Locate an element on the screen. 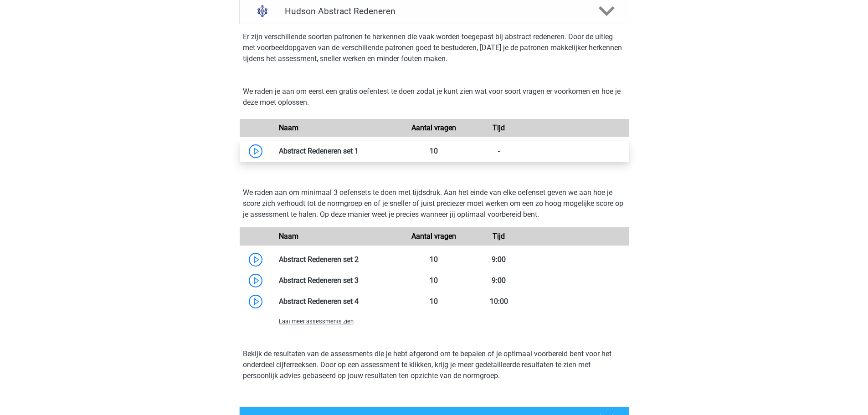 The height and width of the screenshot is (415, 868). p: Bekijk de resultaten van de assessments die je hebt afgerond om te bepalen of je optimaal voorber... is located at coordinates (434, 365).